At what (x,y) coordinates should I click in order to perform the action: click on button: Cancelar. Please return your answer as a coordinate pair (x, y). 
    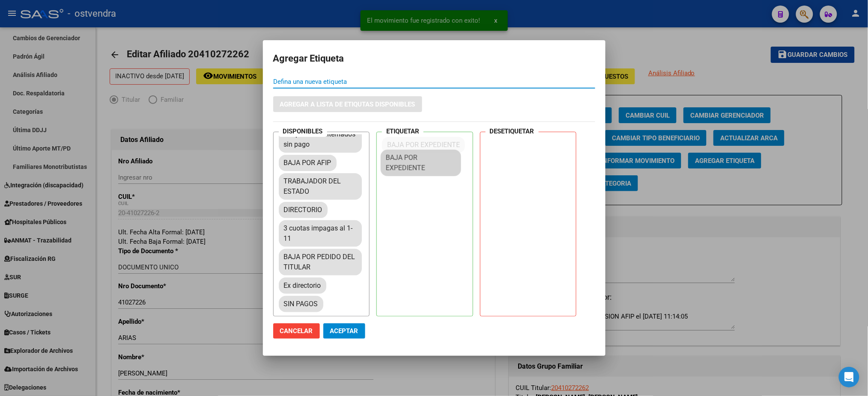
    Looking at the image, I should click on (296, 331).